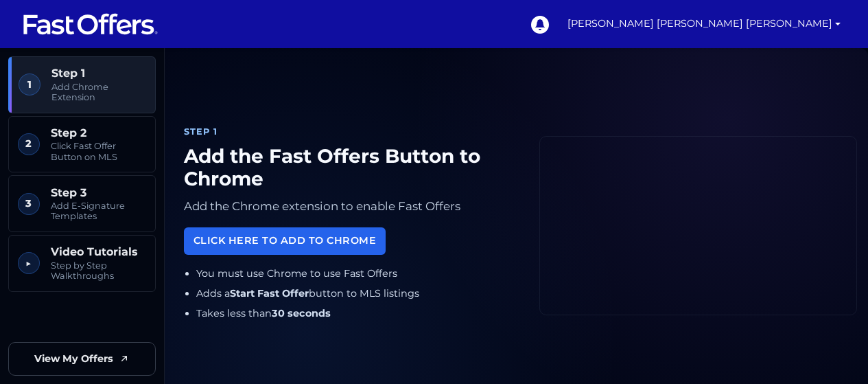 This screenshot has height=384, width=868. Describe the element at coordinates (29, 144) in the screenshot. I see `span: 2` at that location.